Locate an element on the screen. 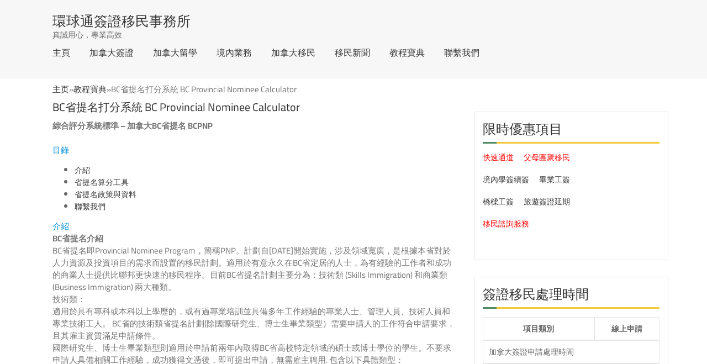 Image resolution: width=707 pixels, height=364 pixels. a: 省提名算分工具 is located at coordinates (102, 182).